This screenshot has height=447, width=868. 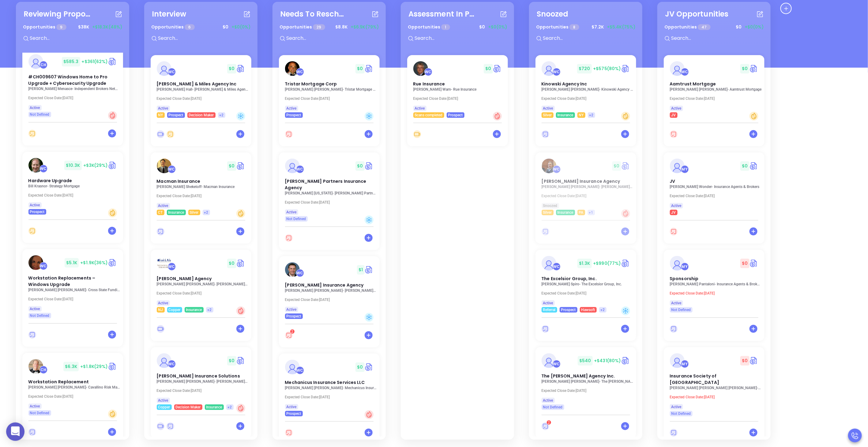 What do you see at coordinates (586, 221) in the screenshot?
I see `section: Snoozed` at bounding box center [586, 221].